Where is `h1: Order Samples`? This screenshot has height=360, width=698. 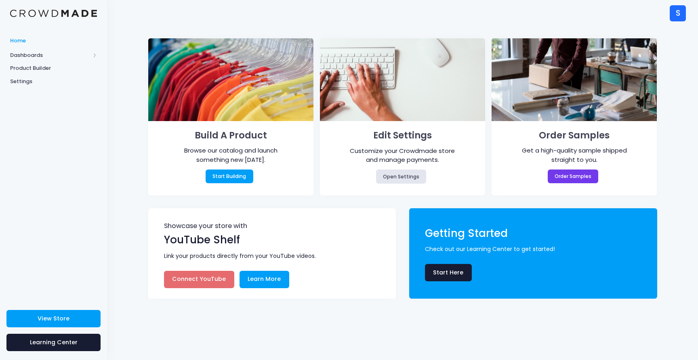
h1: Order Samples is located at coordinates (574, 136).